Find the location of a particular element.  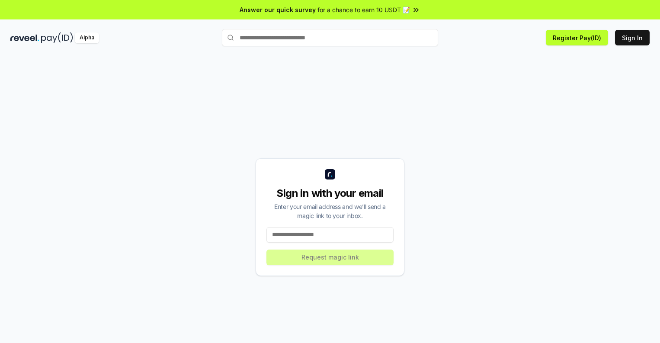

button: Register Pay(ID) is located at coordinates (577, 38).